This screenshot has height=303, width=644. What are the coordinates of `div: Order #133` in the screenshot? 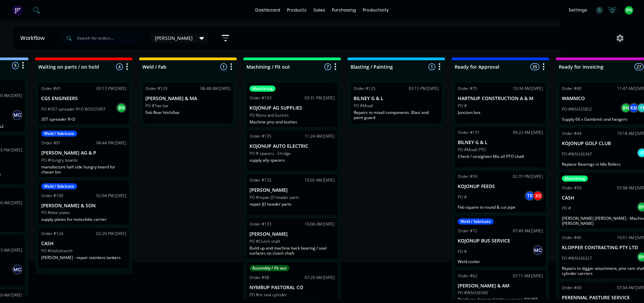 It's located at (260, 224).